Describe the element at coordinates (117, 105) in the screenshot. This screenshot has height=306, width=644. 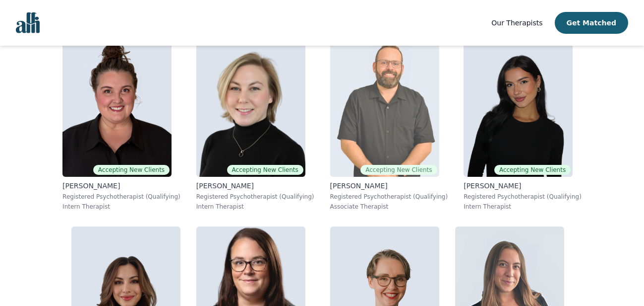
I see `img: Janelle_Rushton` at that location.